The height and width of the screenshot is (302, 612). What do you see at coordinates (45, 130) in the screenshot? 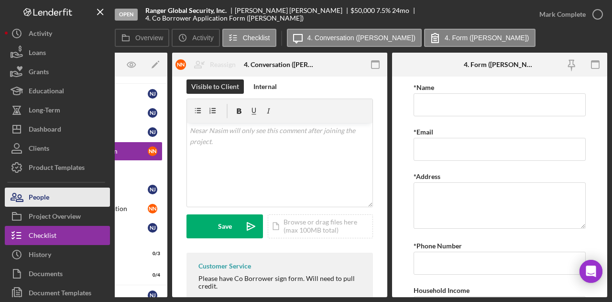
I see `div: Dashboard` at bounding box center [45, 130].